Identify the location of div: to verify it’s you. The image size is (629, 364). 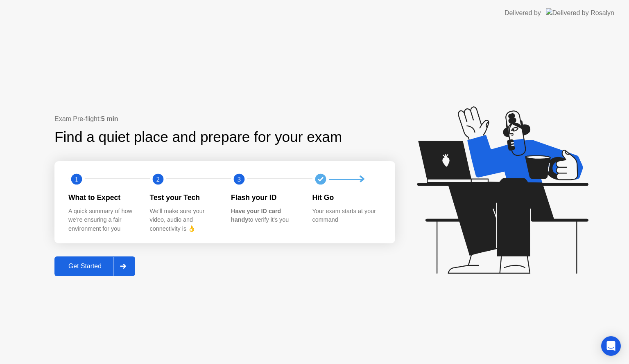
(265, 216).